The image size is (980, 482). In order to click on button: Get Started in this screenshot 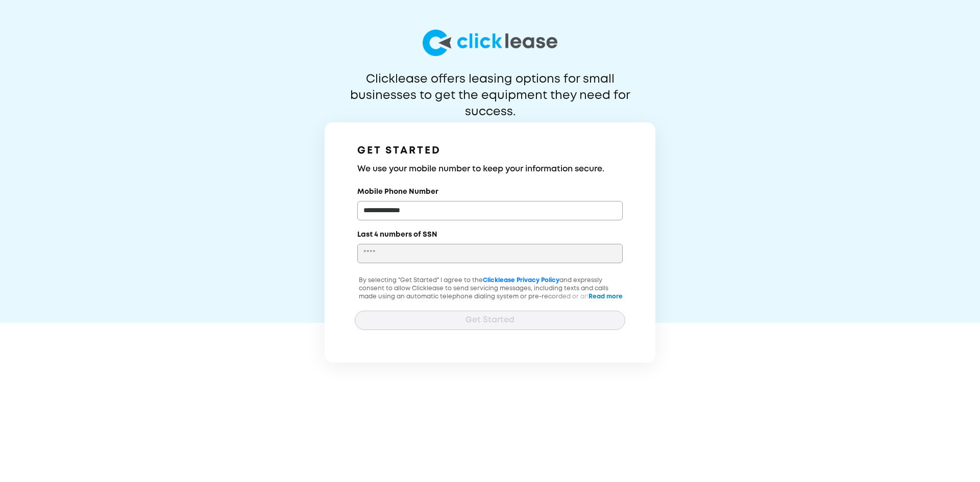, I will do `click(490, 320)`.